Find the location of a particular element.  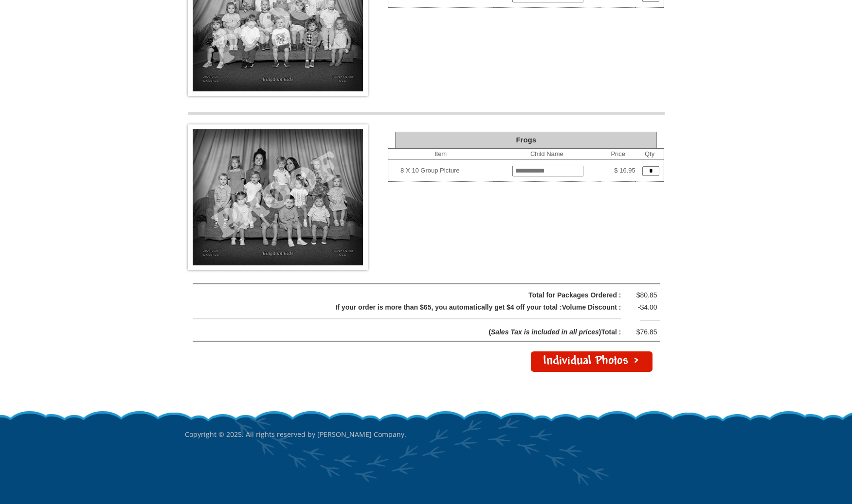

span: Total : is located at coordinates (611, 332).